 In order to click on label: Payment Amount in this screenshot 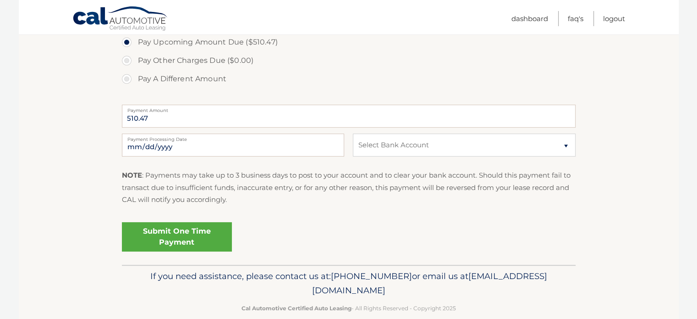, I will do `click(349, 108)`.